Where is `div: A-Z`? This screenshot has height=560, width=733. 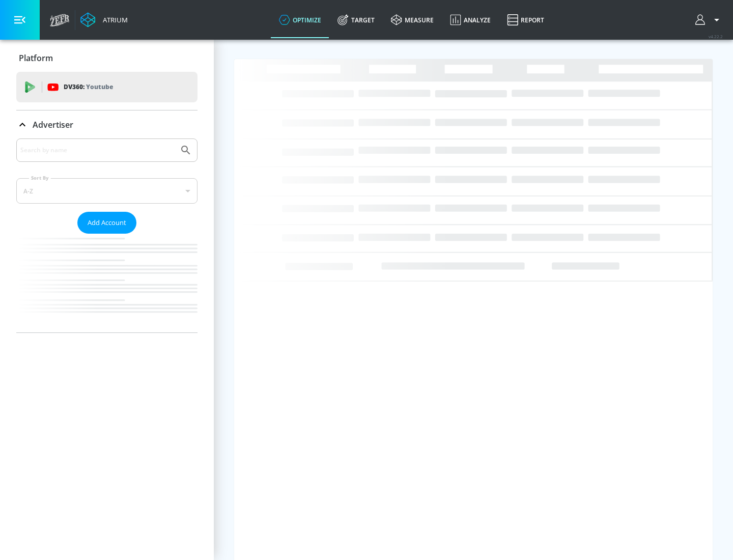 div: A-Z is located at coordinates (107, 191).